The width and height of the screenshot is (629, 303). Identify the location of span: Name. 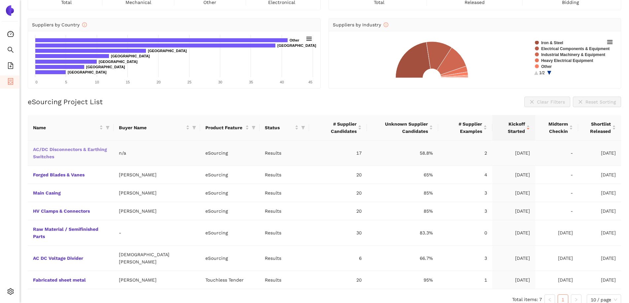
(65, 128).